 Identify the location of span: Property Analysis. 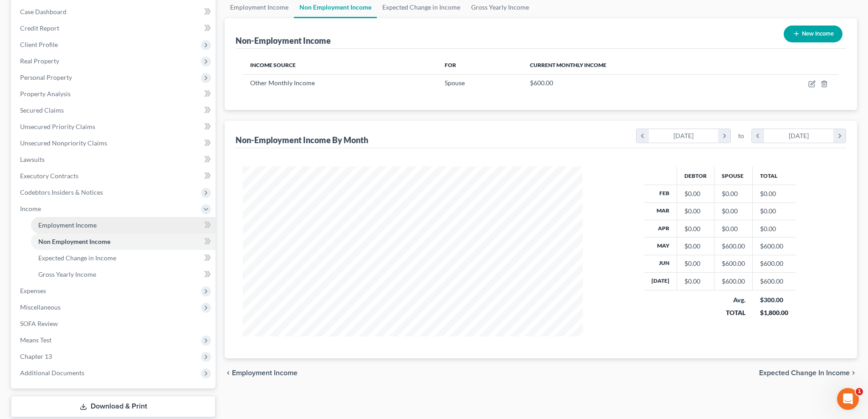
(45, 93).